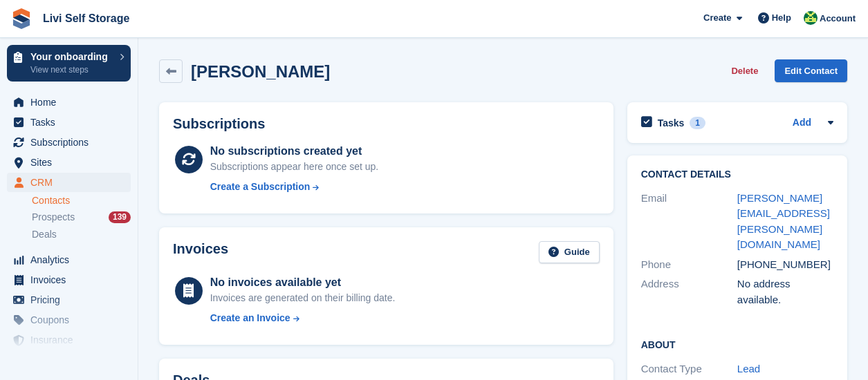 The height and width of the screenshot is (380, 868). I want to click on a: Lead, so click(748, 368).